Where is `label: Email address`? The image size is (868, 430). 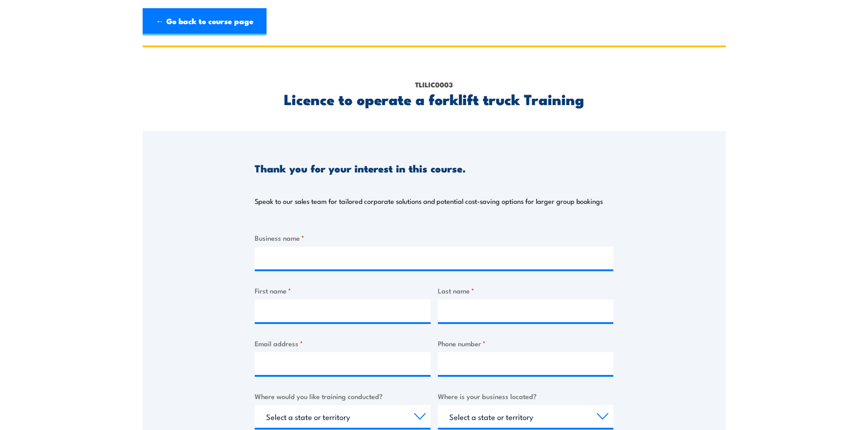 label: Email address is located at coordinates (342, 343).